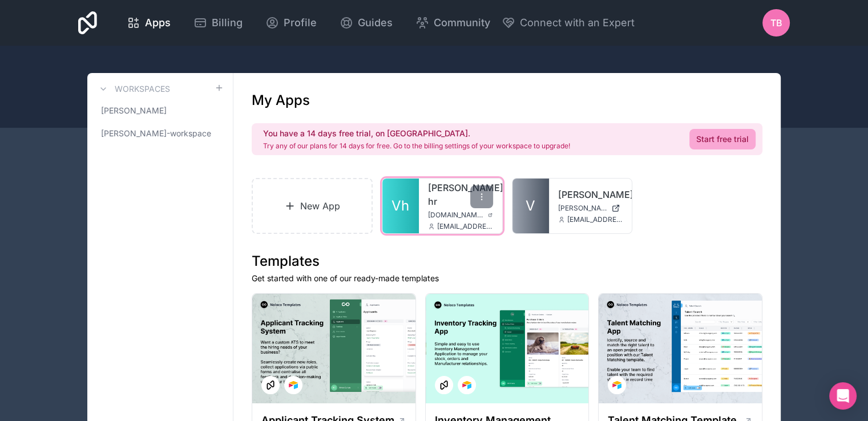  What do you see at coordinates (375, 23) in the screenshot?
I see `span: Guides` at bounding box center [375, 23].